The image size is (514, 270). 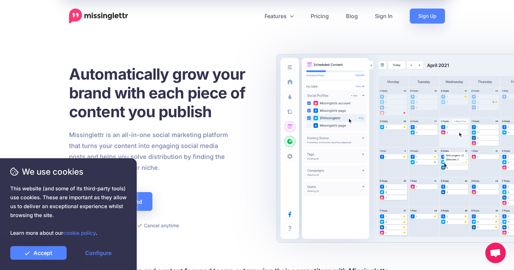 What do you see at coordinates (496, 253) in the screenshot?
I see `div: Open chat` at bounding box center [496, 253].